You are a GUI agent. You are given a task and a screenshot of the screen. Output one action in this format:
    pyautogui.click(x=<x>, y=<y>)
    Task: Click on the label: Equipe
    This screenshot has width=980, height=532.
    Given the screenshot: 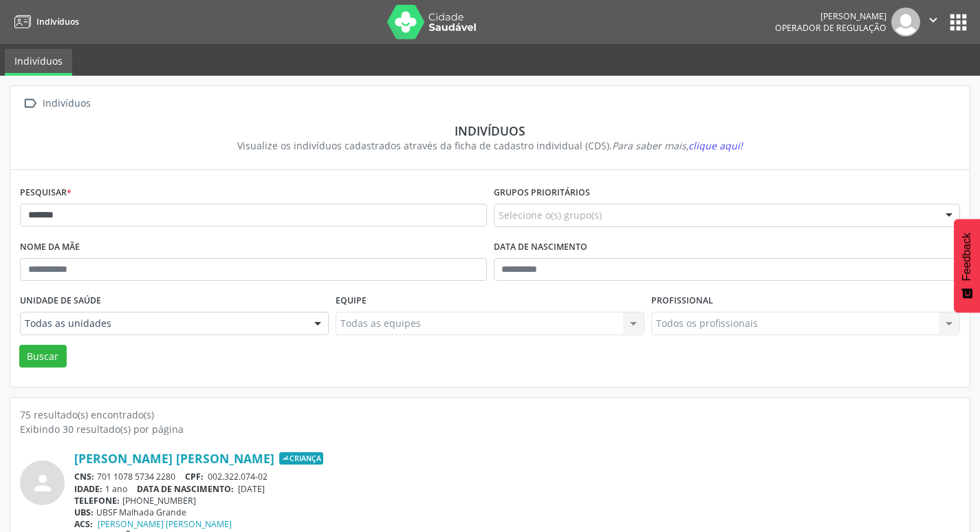 What is the action you would take?
    pyautogui.click(x=351, y=301)
    